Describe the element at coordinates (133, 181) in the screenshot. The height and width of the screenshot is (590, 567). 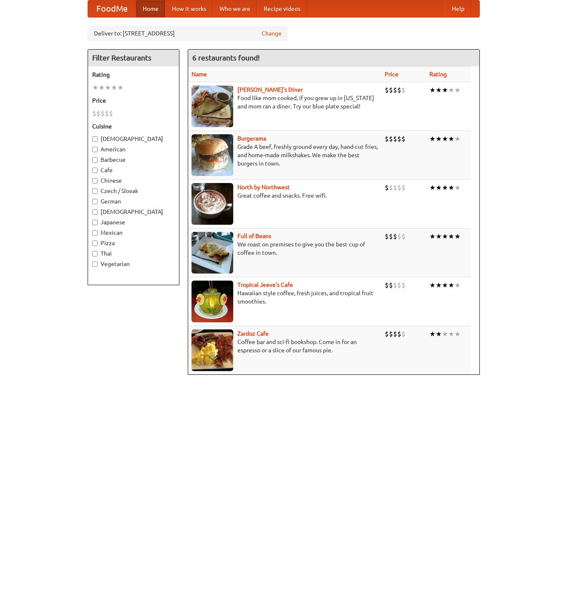
I see `label: Chinese` at that location.